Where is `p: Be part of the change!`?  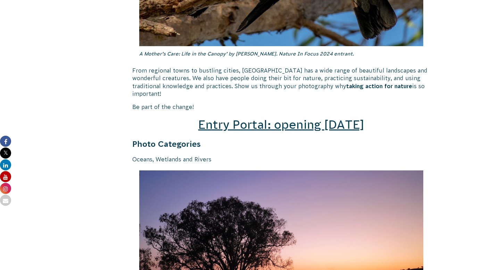 p: Be part of the change! is located at coordinates (281, 107).